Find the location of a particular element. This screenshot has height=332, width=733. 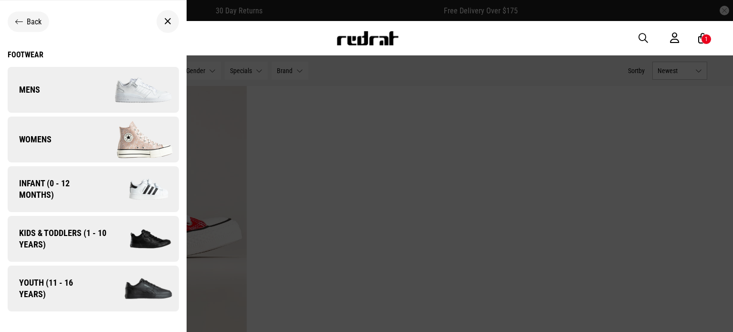

a: Kids & Toddlers (1 - 10 years) Company is located at coordinates (93, 239).